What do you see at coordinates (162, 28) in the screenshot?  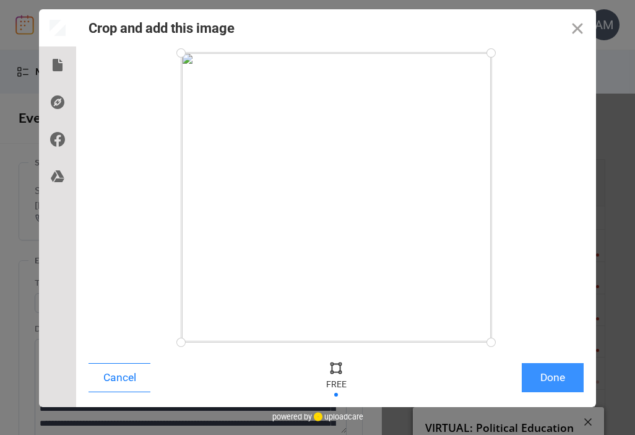 I see `div: Crop and add this image` at bounding box center [162, 28].